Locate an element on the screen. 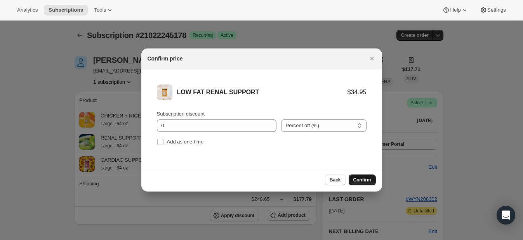  span: Add as one-time is located at coordinates (185, 142).